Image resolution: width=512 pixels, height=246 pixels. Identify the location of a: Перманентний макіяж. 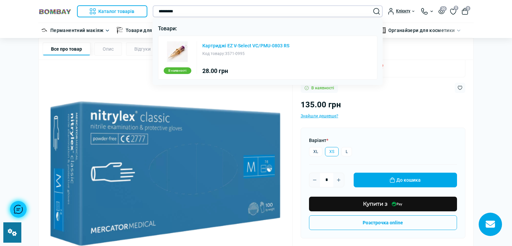
(77, 30).